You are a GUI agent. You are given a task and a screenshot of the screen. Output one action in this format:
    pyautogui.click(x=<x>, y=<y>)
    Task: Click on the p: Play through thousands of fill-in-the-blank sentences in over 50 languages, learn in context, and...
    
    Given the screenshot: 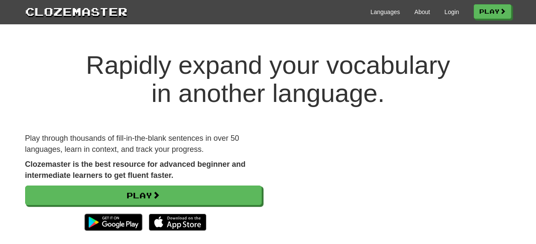 What is the action you would take?
    pyautogui.click(x=143, y=144)
    